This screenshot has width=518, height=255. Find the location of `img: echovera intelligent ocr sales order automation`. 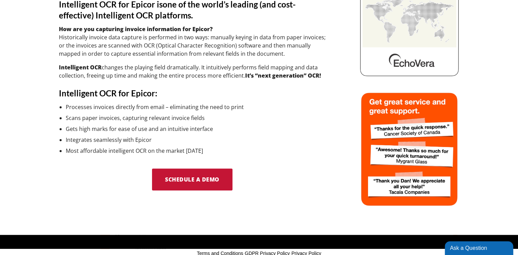

img: echovera intelligent ocr sales order automation is located at coordinates (409, 149).